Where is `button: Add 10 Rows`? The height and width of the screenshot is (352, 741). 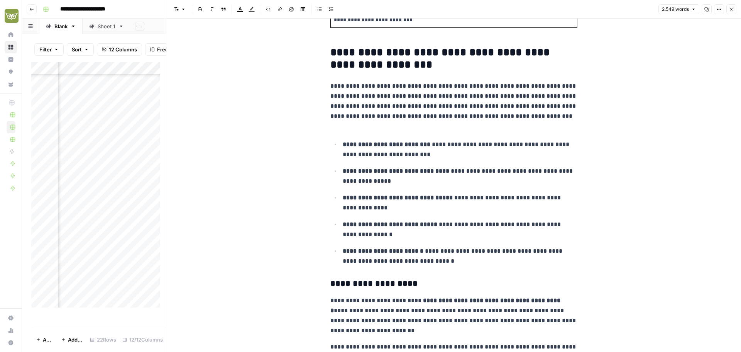 button: Add 10 Rows is located at coordinates (71, 339).